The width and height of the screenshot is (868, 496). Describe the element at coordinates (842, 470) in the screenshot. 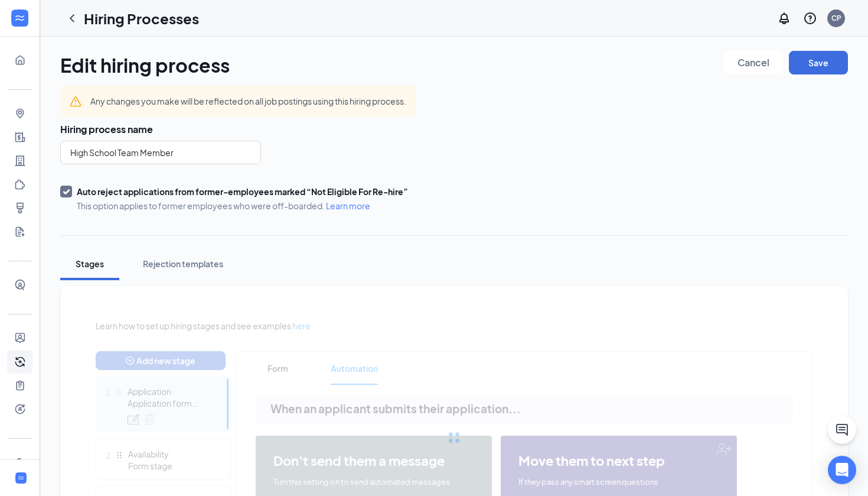

I see `div: Open Intercom Messenger` at that location.